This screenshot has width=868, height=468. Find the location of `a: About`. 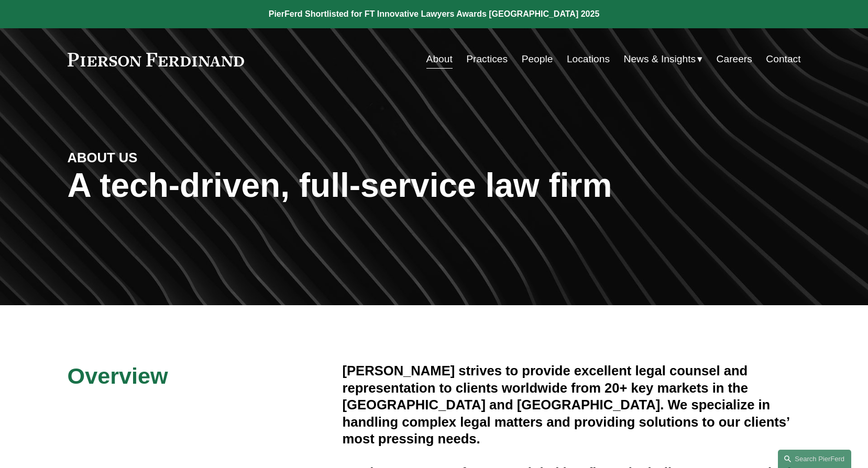

a: About is located at coordinates (439, 59).